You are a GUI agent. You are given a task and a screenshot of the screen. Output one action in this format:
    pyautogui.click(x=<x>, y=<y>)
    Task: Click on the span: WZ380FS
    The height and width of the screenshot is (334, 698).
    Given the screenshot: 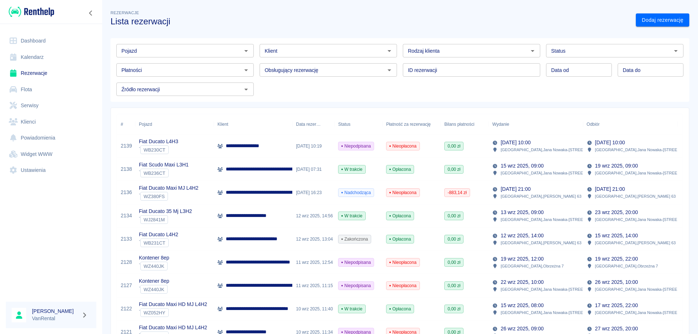 What is the action you would take?
    pyautogui.click(x=154, y=196)
    